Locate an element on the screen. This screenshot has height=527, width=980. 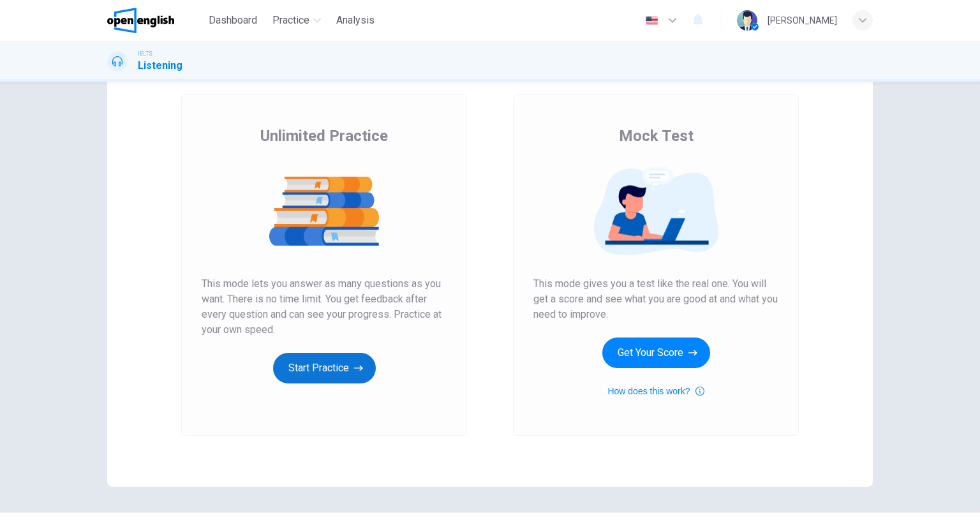
span: Mock Test is located at coordinates (656, 136).